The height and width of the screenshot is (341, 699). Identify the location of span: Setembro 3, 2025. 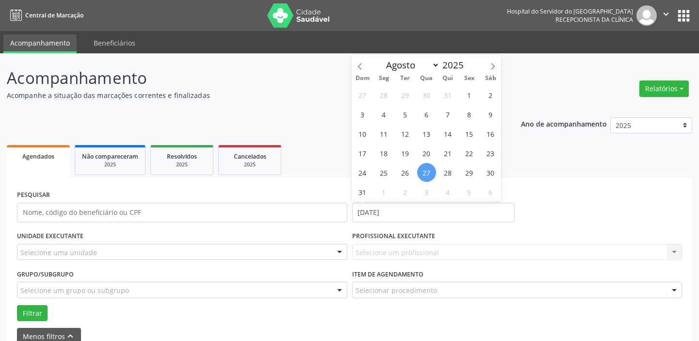
(426, 192).